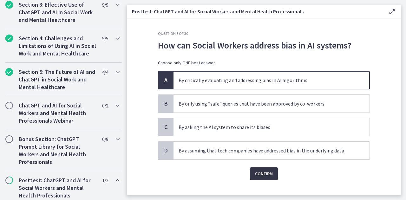 The width and height of the screenshot is (406, 200). I want to click on h2: Section 3: Effective Use of ChatGPT and AI in Social Work and Mental Healthcare, so click(57, 12).